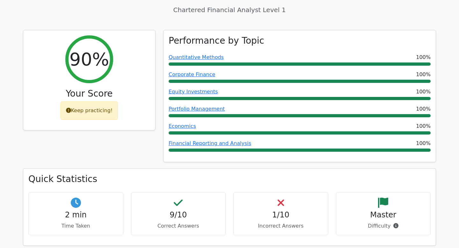  What do you see at coordinates (192, 74) in the screenshot?
I see `a: Corporate Finance` at bounding box center [192, 74].